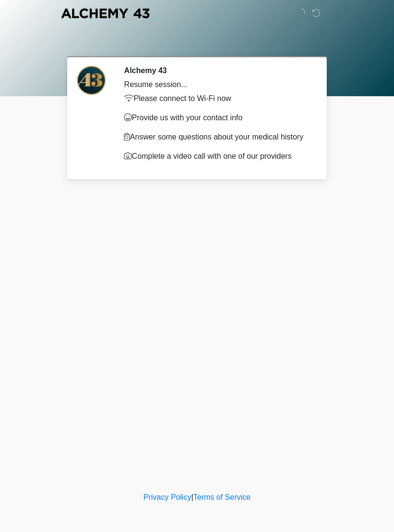 This screenshot has width=394, height=532. What do you see at coordinates (222, 496) in the screenshot?
I see `a: Terms of Service` at bounding box center [222, 496].